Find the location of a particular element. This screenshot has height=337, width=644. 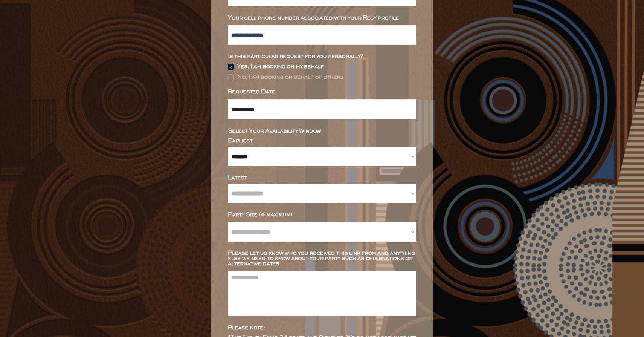

div: Requested Date is located at coordinates (322, 92).